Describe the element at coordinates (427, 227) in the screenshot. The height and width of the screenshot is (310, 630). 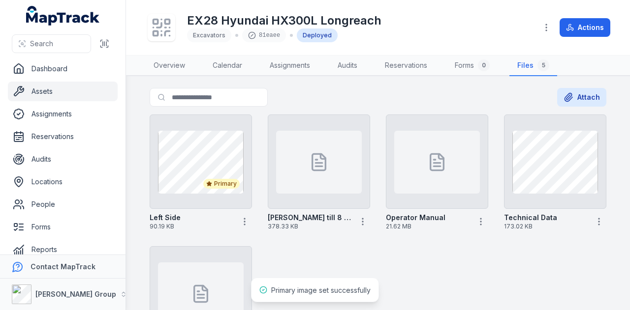
I see `span: 21.62 MB` at that location.